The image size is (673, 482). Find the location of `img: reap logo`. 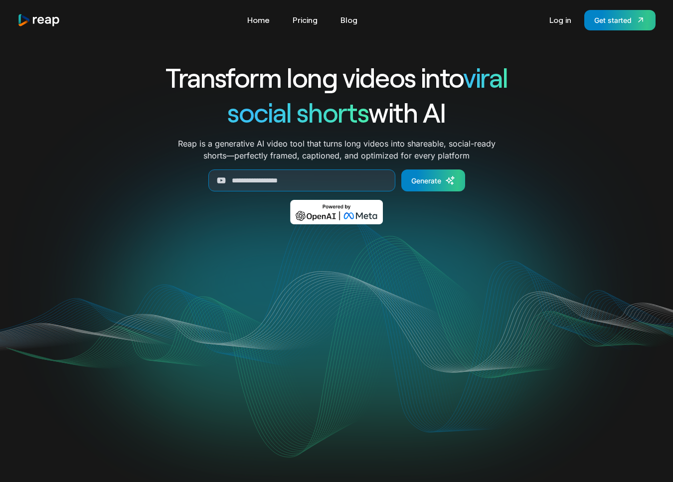

img: reap logo is located at coordinates (39, 20).